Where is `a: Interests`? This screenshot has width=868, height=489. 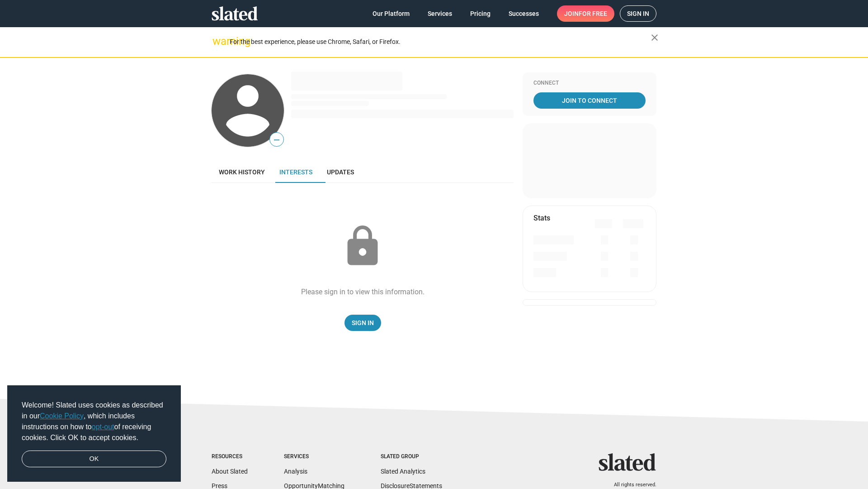 a: Interests is located at coordinates (296, 172).